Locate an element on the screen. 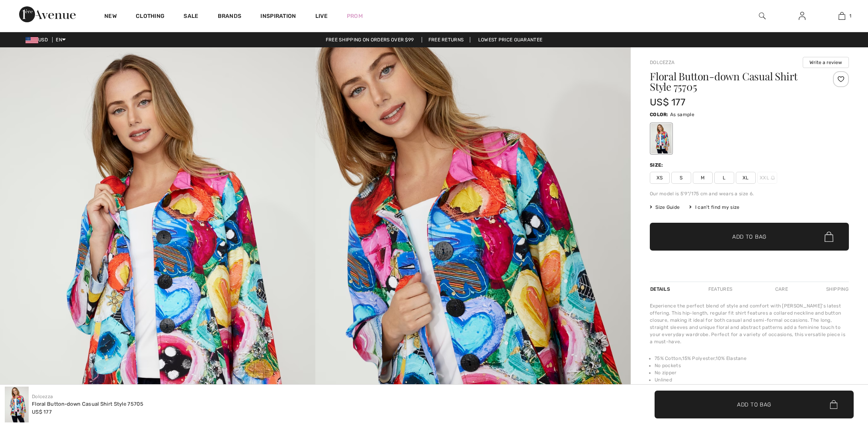  span: M is located at coordinates (703, 178).